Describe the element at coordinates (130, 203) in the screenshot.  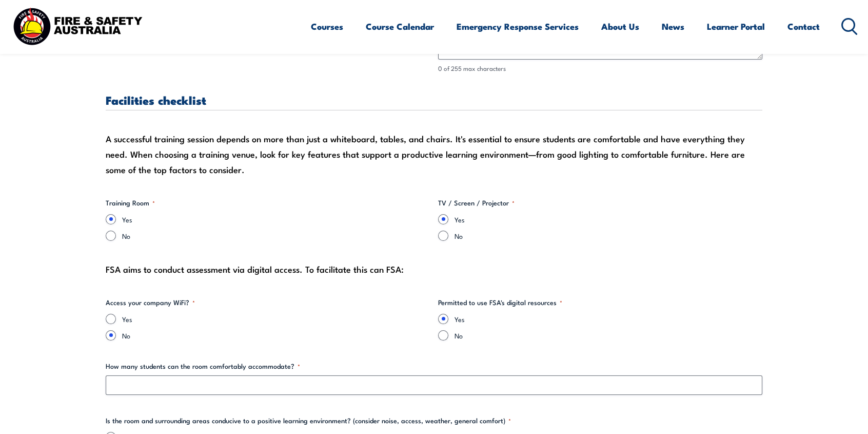
I see `legend: Training Room` at that location.